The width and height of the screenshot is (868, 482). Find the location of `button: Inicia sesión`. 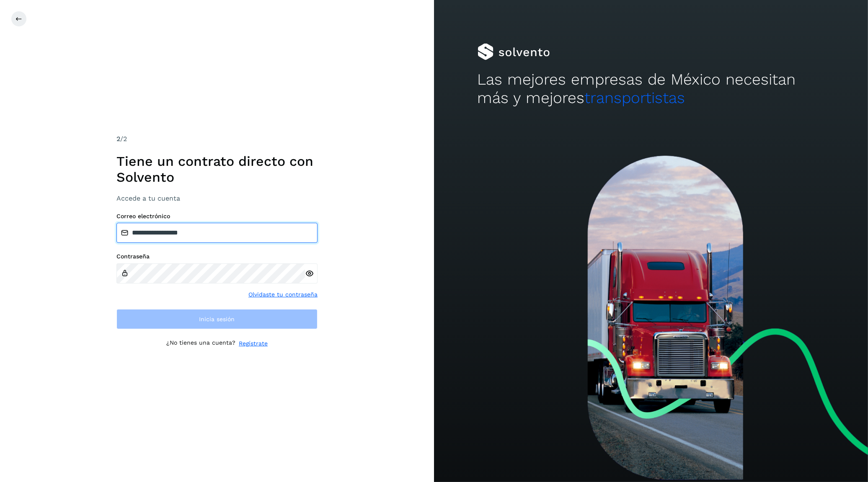

button: Inicia sesión is located at coordinates (217, 319).